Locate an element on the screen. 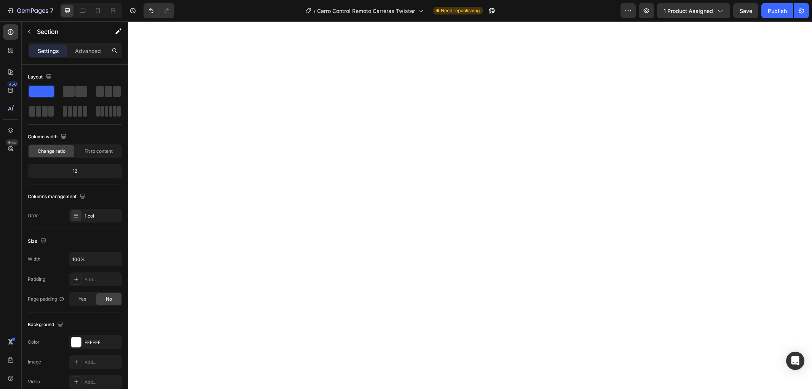 Image resolution: width=812 pixels, height=389 pixels. div: Width is located at coordinates (34, 259).